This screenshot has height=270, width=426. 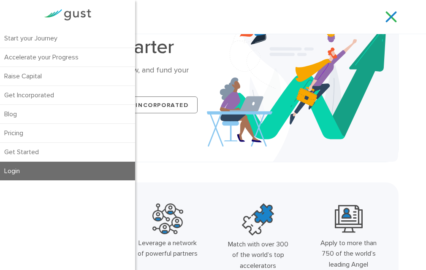 What do you see at coordinates (349, 219) in the screenshot?
I see `img: Leading Angel Investment` at bounding box center [349, 219].